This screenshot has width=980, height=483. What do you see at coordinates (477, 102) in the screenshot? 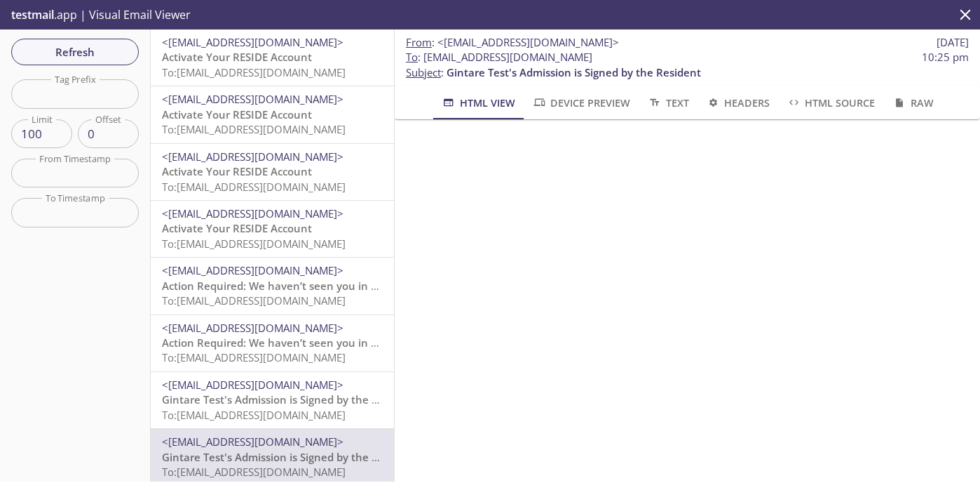
I see `span: HTML View` at bounding box center [477, 102].